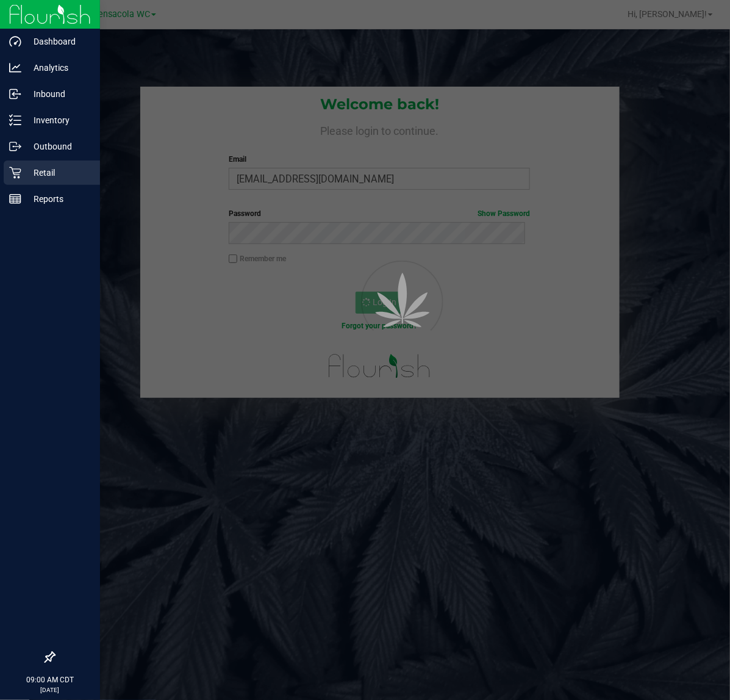 The height and width of the screenshot is (700, 730). I want to click on p: Analytics, so click(58, 68).